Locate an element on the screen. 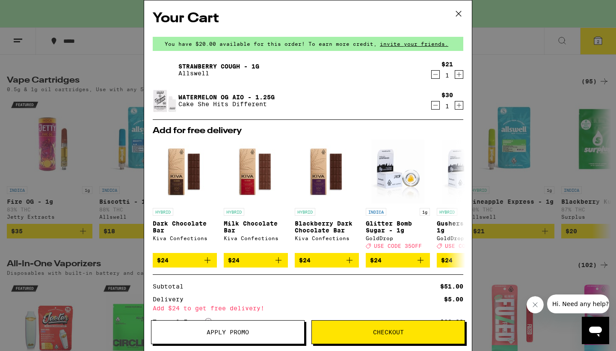 The width and height of the screenshot is (616, 351). div: $20.00 is located at coordinates (452, 322).